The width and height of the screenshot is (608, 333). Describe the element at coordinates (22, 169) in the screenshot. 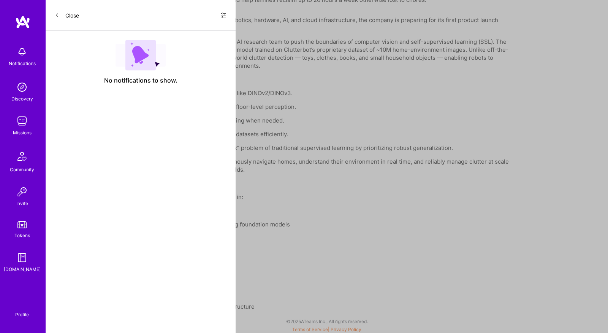

I see `div: Community` at that location.